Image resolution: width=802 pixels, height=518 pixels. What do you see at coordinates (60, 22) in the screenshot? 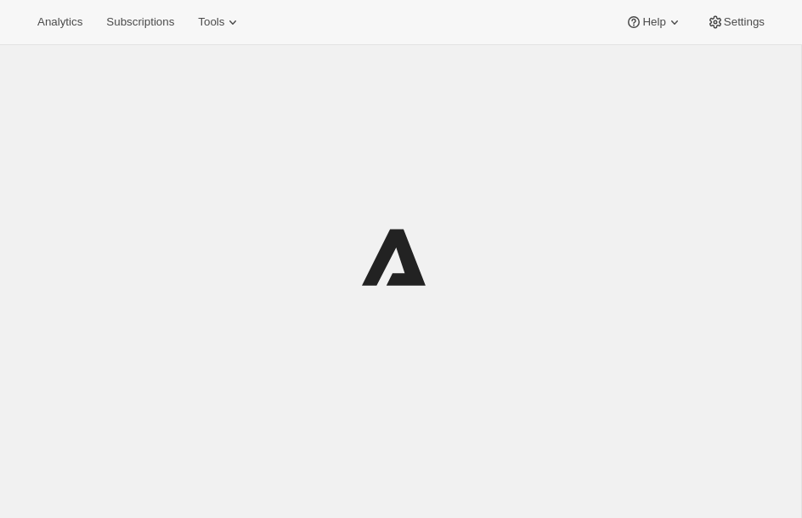
I see `button: Analytics` at bounding box center [60, 22].